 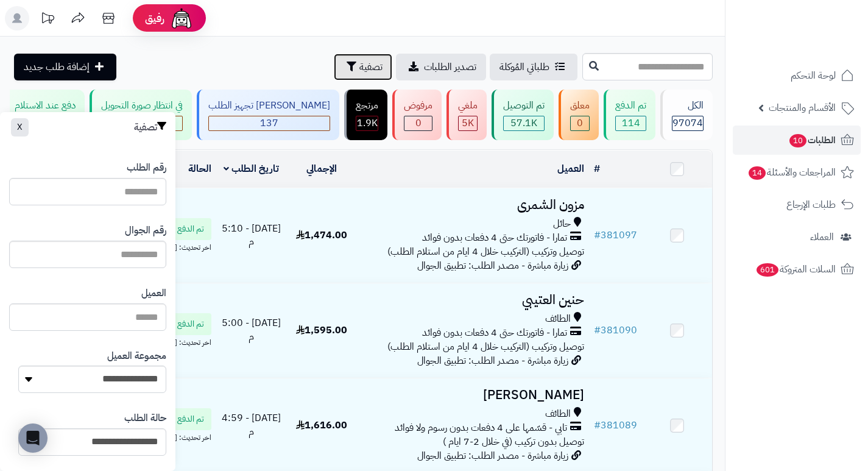 What do you see at coordinates (811, 205) in the screenshot?
I see `span: طلبات الإرجاع` at bounding box center [811, 205].